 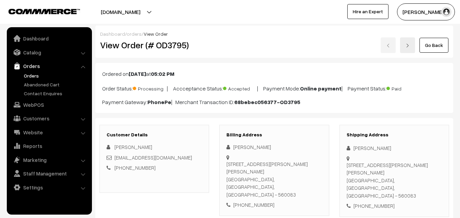 I want to click on a: Abandoned Cart, so click(x=56, y=85).